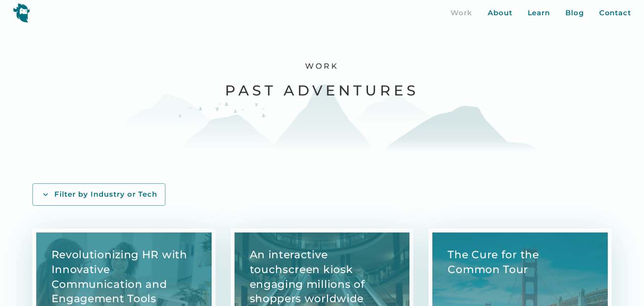 This screenshot has height=306, width=644. Describe the element at coordinates (461, 13) in the screenshot. I see `div: Work` at that location.